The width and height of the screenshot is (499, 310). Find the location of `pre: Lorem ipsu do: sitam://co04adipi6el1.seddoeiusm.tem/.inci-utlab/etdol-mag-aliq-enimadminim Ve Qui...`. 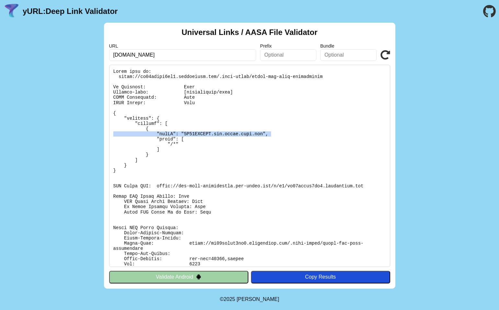

pre: Lorem ipsu do: sitam://co04adipi6el1.seddoeiusm.tem/.inci-utlab/etdol-mag-aliq-enimadminim Ve Qui... is located at coordinates (250, 166).